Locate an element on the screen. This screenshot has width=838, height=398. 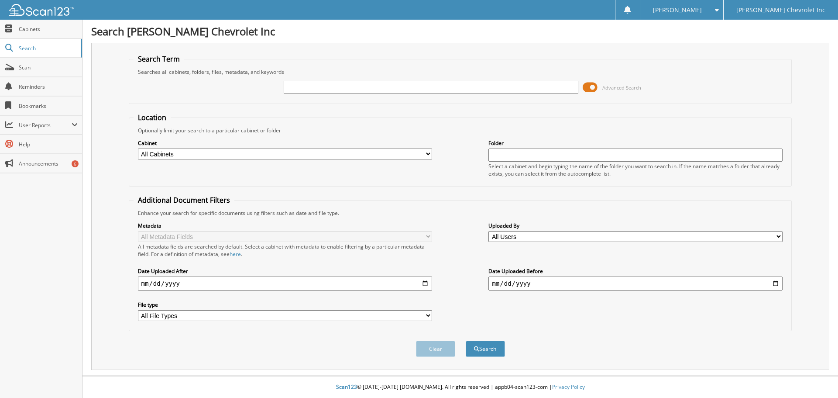
input: end is located at coordinates (636, 283).